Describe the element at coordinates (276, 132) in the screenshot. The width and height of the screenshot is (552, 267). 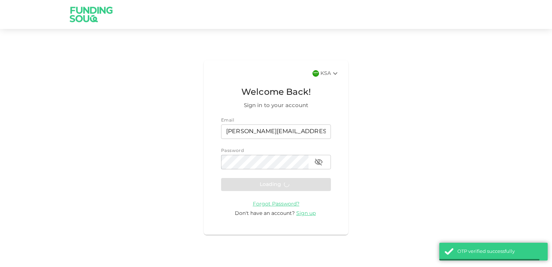
I see `div: email` at that location.